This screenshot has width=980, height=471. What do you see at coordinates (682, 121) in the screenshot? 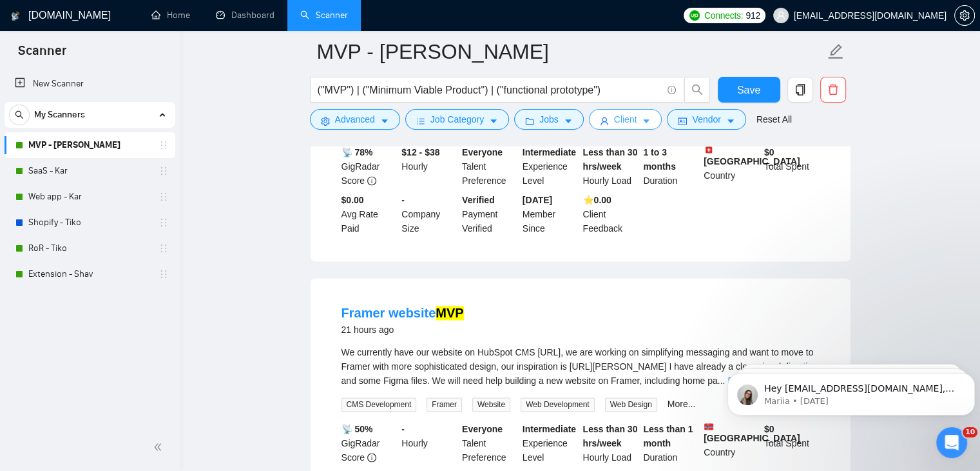
I see `span: idcard` at bounding box center [682, 121].